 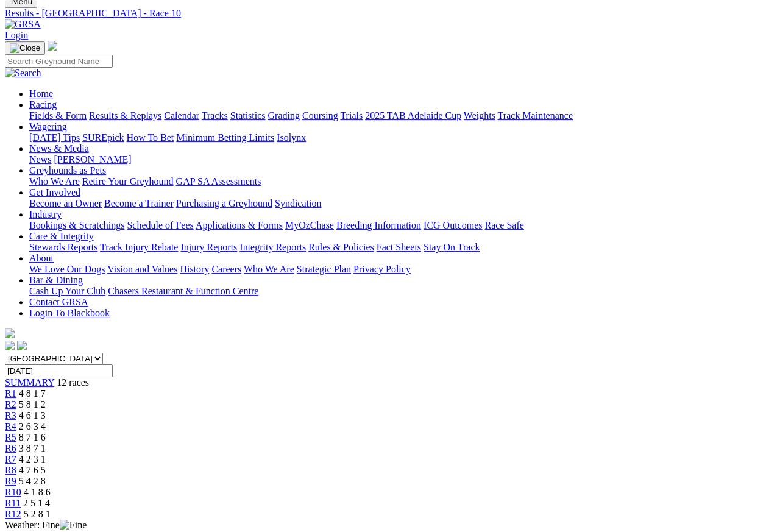 I want to click on div: Care & Integrity, so click(x=402, y=247).